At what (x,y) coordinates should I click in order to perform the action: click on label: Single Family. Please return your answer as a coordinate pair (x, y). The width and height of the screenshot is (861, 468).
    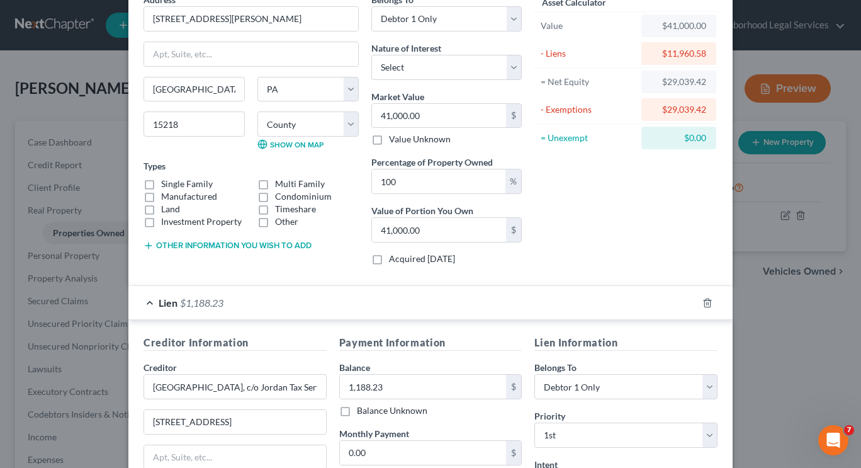
    Looking at the image, I should click on (187, 184).